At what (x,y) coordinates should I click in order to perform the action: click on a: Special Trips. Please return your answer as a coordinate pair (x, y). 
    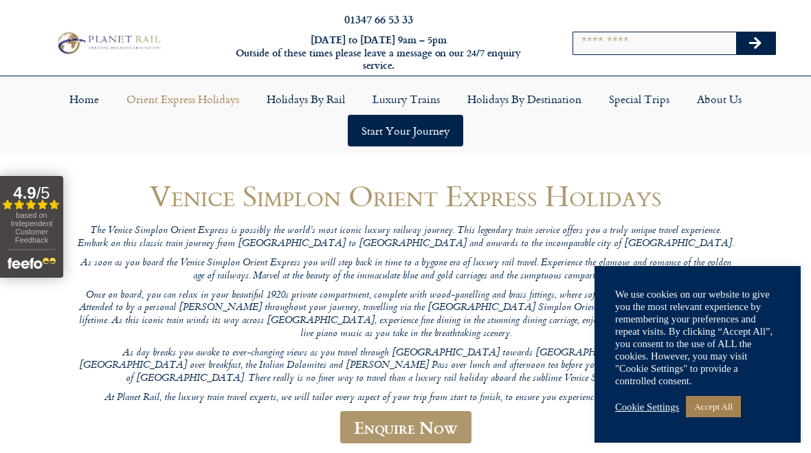
    Looking at the image, I should click on (639, 99).